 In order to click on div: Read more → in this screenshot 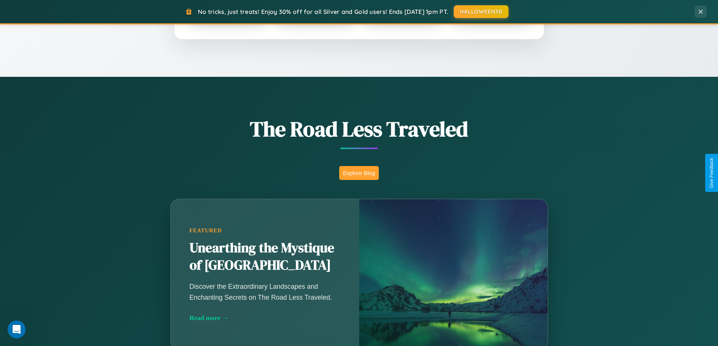, I will do `click(265, 318)`.